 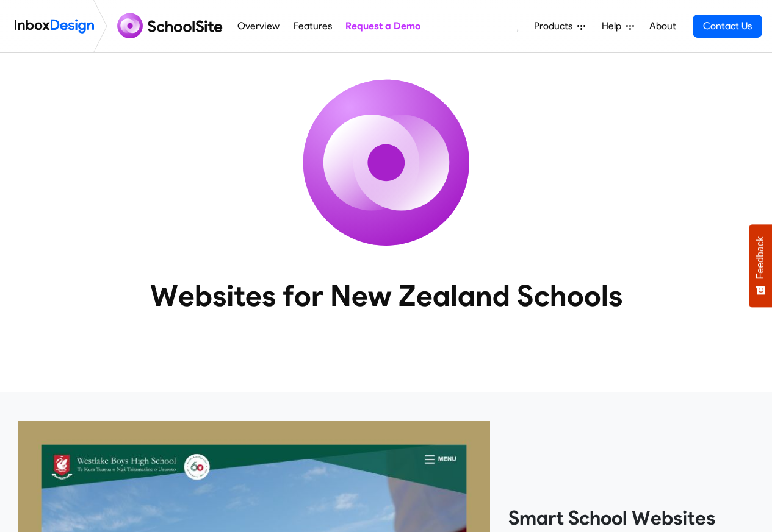 I want to click on a: Help, so click(x=617, y=26).